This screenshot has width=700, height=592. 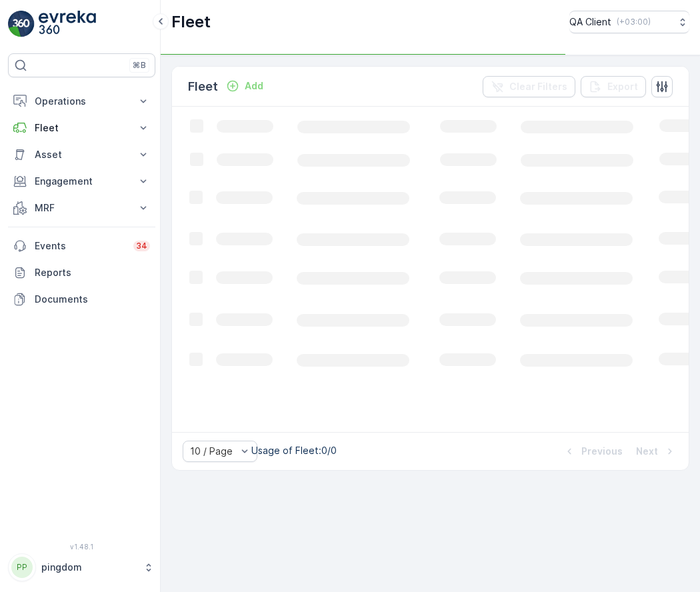 I want to click on p: Clear Filters, so click(x=538, y=87).